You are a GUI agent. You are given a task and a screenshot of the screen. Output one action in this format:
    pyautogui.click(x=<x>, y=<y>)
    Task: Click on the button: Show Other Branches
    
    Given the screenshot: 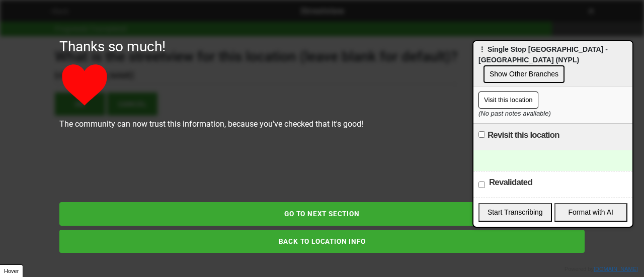 What is the action you would take?
    pyautogui.click(x=524, y=74)
    